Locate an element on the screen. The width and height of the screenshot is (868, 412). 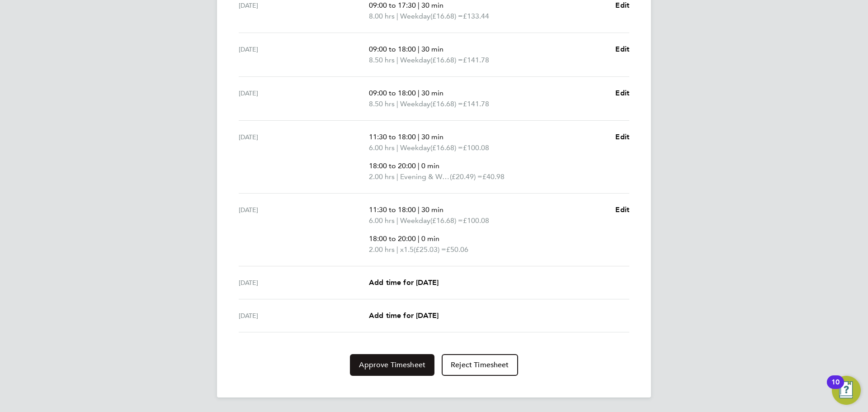
span: £40.98 is located at coordinates (493, 176).